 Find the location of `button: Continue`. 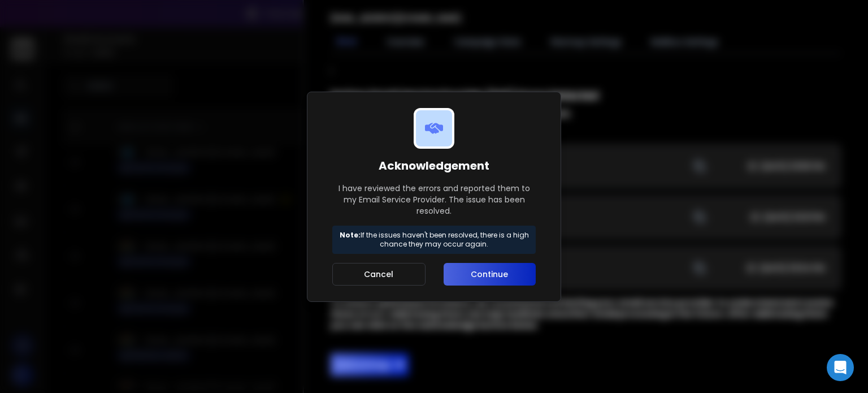

button: Continue is located at coordinates (490, 275).